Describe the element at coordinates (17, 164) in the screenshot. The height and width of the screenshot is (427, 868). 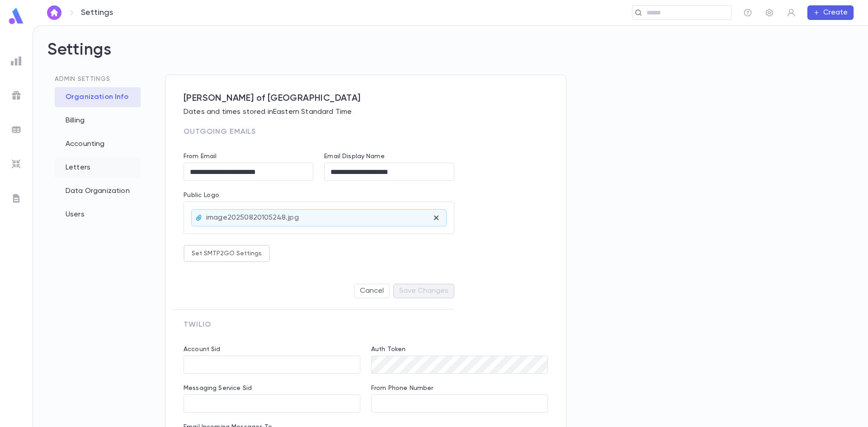
I see `img: imports_grey.530a8a0e642e233f2baf0ef88e8c9fcb.svg` at that location.